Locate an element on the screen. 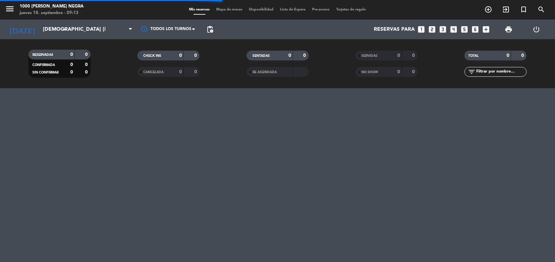 This screenshot has width=555, height=262. i: turned_in_not is located at coordinates (524, 9).